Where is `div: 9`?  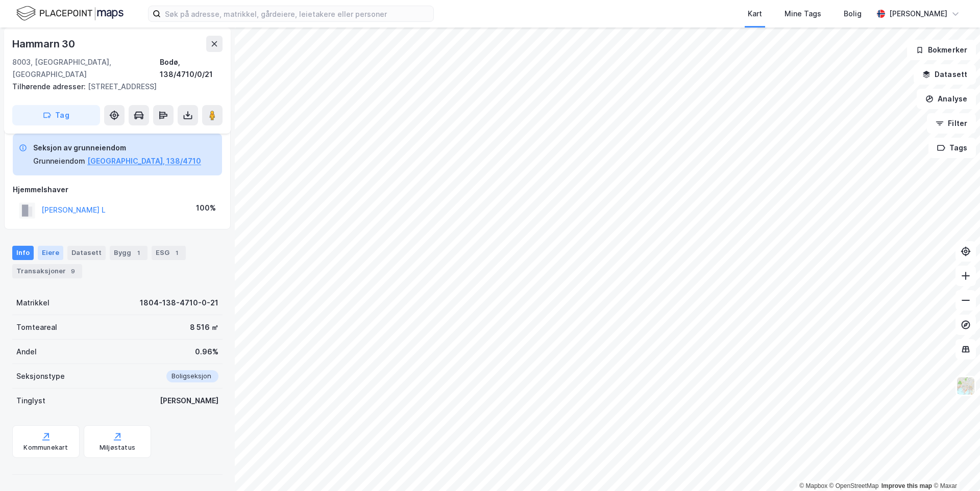
div: 9 is located at coordinates (73, 272).